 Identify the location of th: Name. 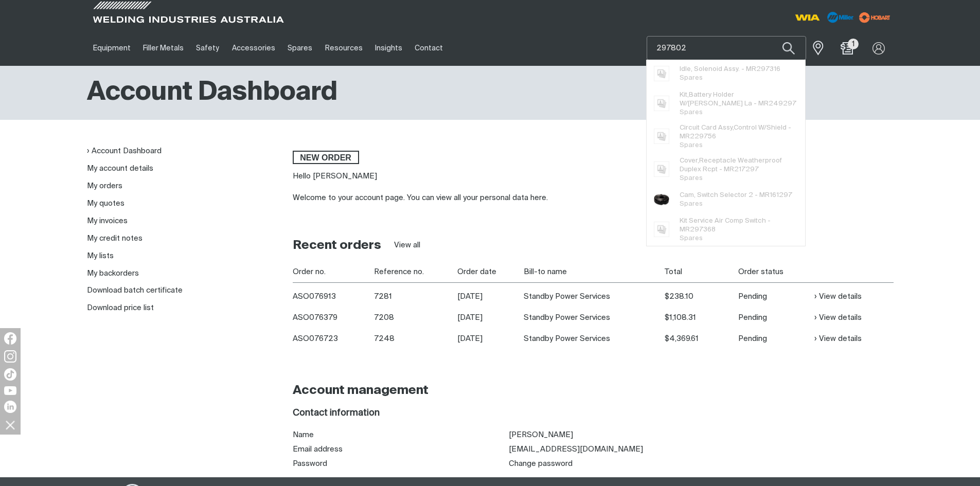
(401, 435).